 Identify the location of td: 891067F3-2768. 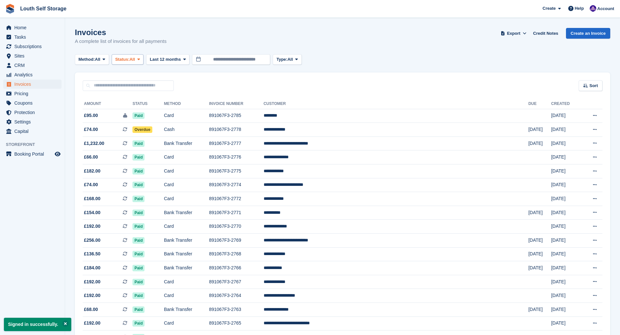
(236, 254).